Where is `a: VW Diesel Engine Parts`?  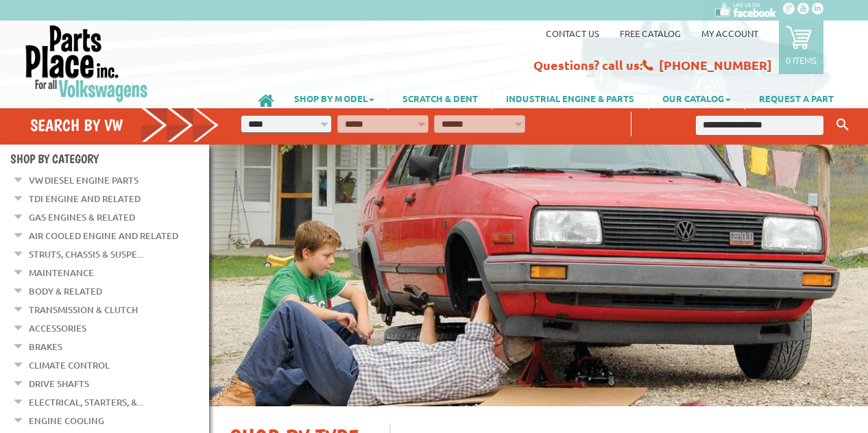 a: VW Diesel Engine Parts is located at coordinates (84, 180).